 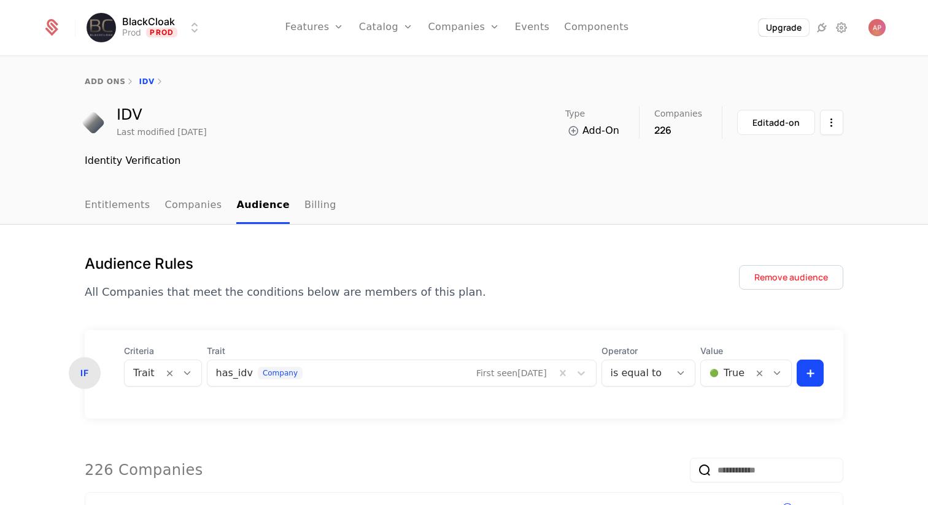 What do you see at coordinates (678, 130) in the screenshot?
I see `div: 226` at bounding box center [678, 130].